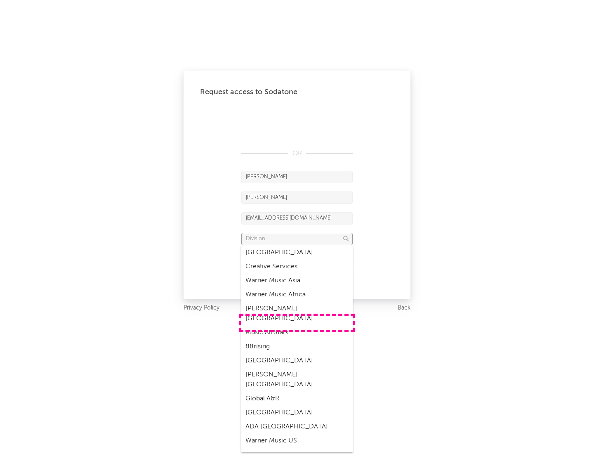 The height and width of the screenshot is (454, 594). What do you see at coordinates (201, 308) in the screenshot?
I see `a: Privacy Policy` at bounding box center [201, 308].